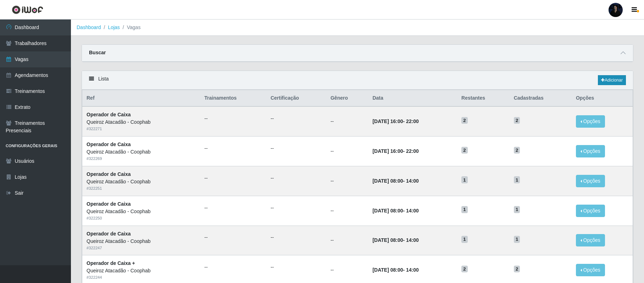  I want to click on nav: breadcrumb, so click(358, 28).